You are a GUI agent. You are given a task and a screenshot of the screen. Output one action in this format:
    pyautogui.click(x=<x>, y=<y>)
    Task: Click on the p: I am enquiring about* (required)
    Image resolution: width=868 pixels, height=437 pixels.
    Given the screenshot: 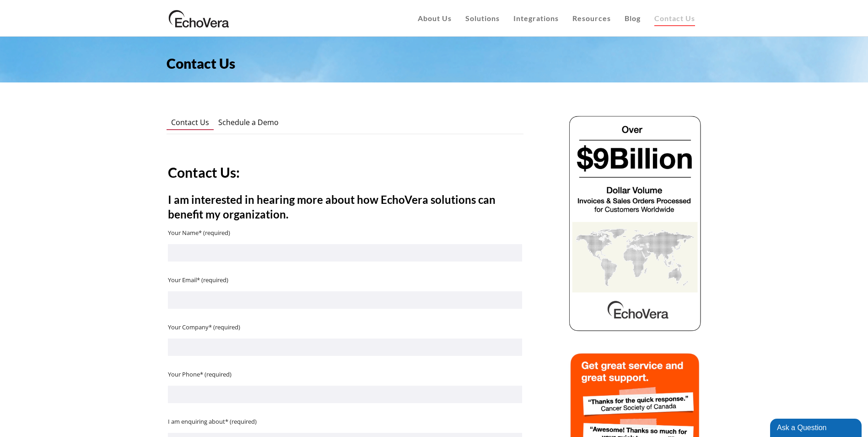 What is the action you would take?
    pyautogui.click(x=345, y=421)
    